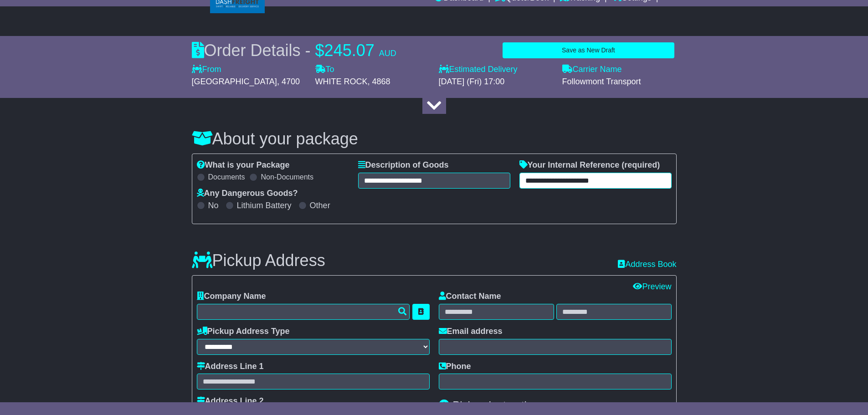 This screenshot has height=415, width=868. What do you see at coordinates (496, 70) in the screenshot?
I see `label: Estimated Delivery` at bounding box center [496, 70].